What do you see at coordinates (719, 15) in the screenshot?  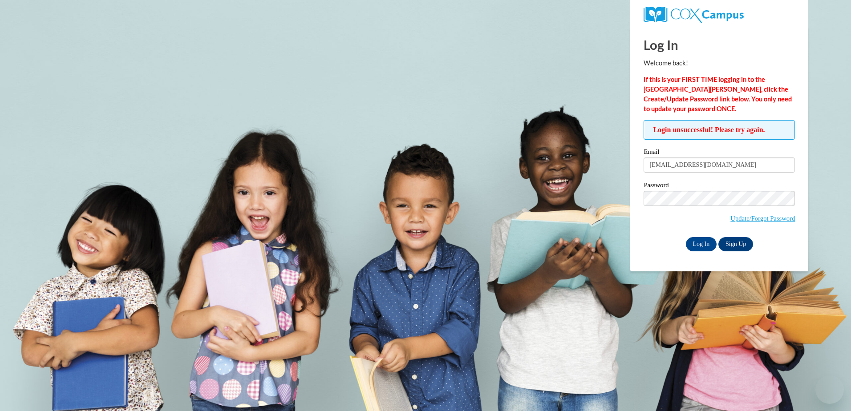 I see `a: COX Campus` at bounding box center [719, 15].